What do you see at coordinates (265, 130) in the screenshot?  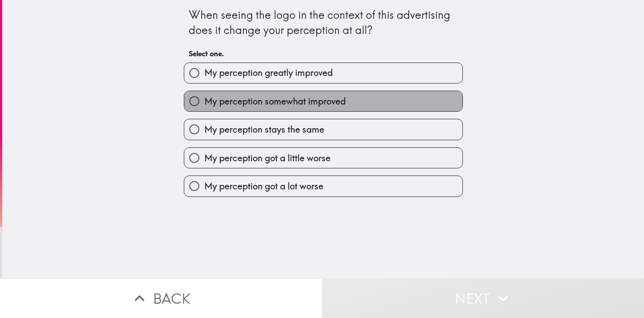 I see `span: My perception stays the same` at bounding box center [265, 130].